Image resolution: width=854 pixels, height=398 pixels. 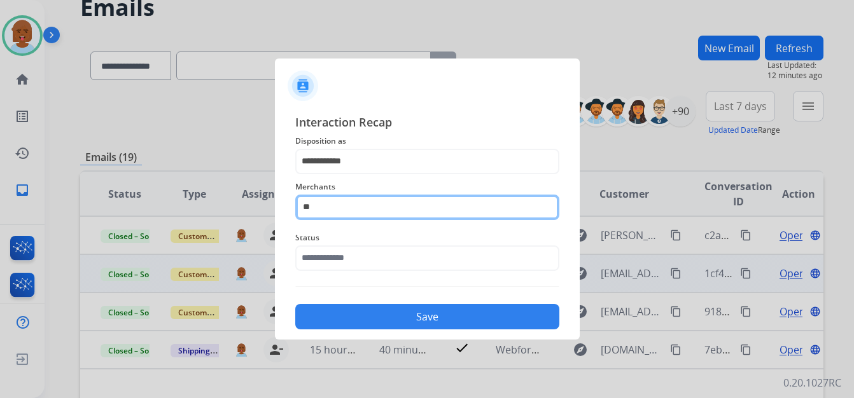 What do you see at coordinates (427, 187) in the screenshot?
I see `span: Merchants` at bounding box center [427, 187].